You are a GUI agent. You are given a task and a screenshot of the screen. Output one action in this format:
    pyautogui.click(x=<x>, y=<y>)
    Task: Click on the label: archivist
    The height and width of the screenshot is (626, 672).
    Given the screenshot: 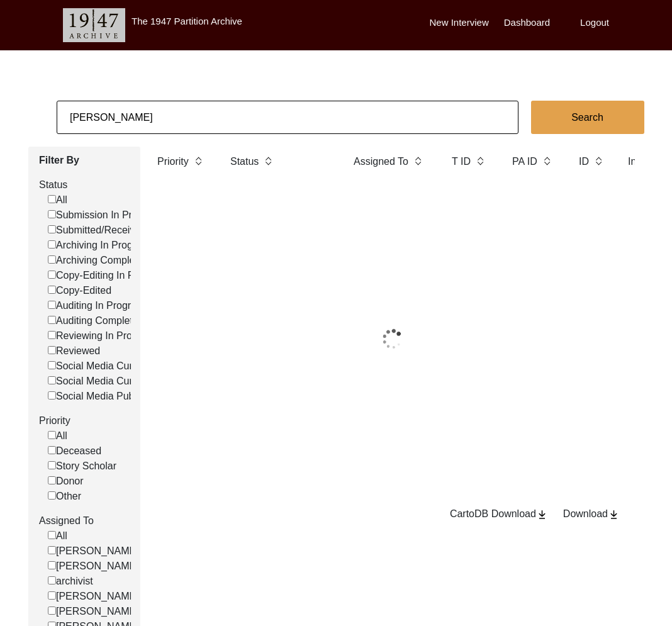 What is the action you would take?
    pyautogui.click(x=70, y=581)
    